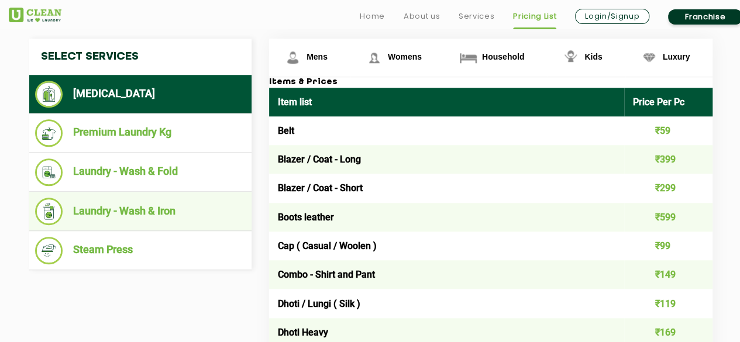 The image size is (740, 342). I want to click on img: Laundry - Wash & Iron, so click(49, 211).